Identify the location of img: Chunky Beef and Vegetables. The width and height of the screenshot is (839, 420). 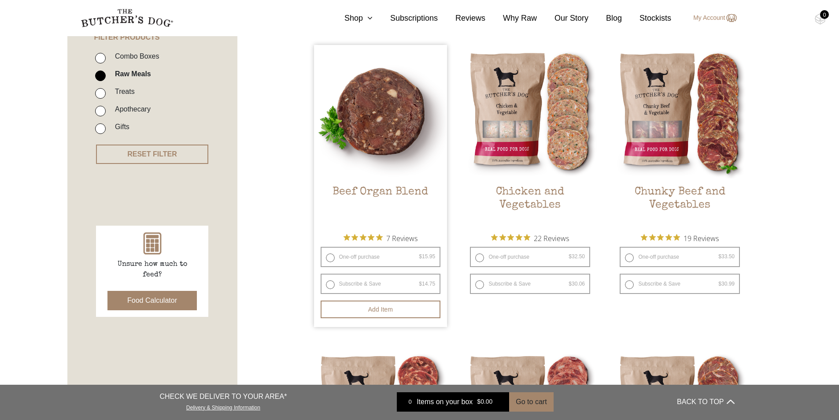
(680, 111).